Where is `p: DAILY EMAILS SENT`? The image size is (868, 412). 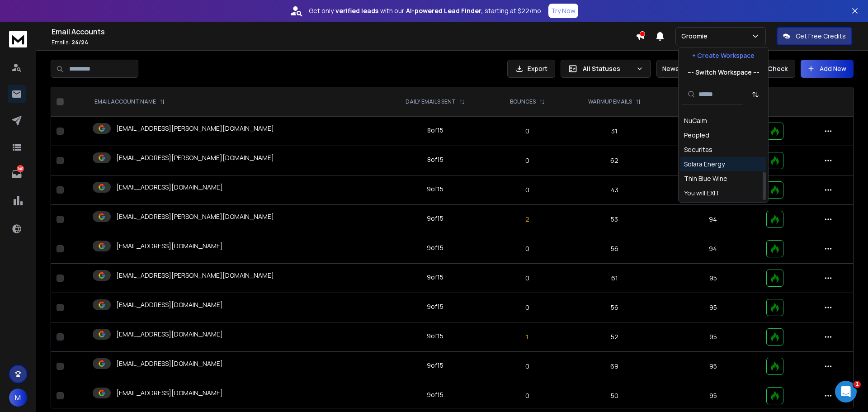 p: DAILY EMAILS SENT is located at coordinates (430, 101).